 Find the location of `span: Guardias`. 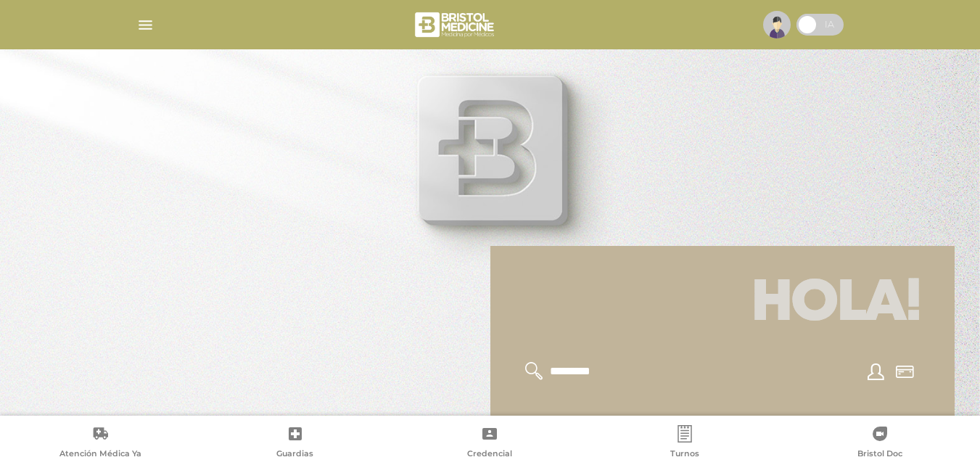

span: Guardias is located at coordinates (295, 455).